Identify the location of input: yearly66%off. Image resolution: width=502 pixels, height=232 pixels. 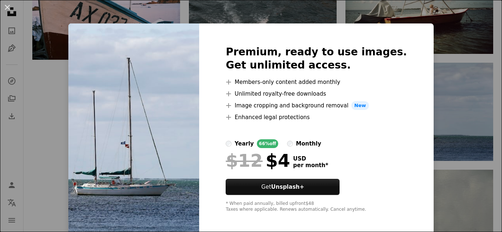
(228, 144).